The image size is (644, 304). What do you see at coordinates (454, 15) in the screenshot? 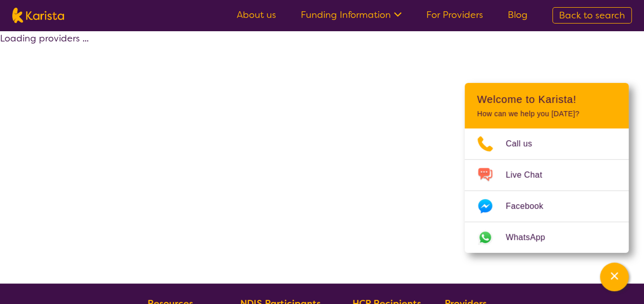
I see `a: For Providers` at bounding box center [454, 15].